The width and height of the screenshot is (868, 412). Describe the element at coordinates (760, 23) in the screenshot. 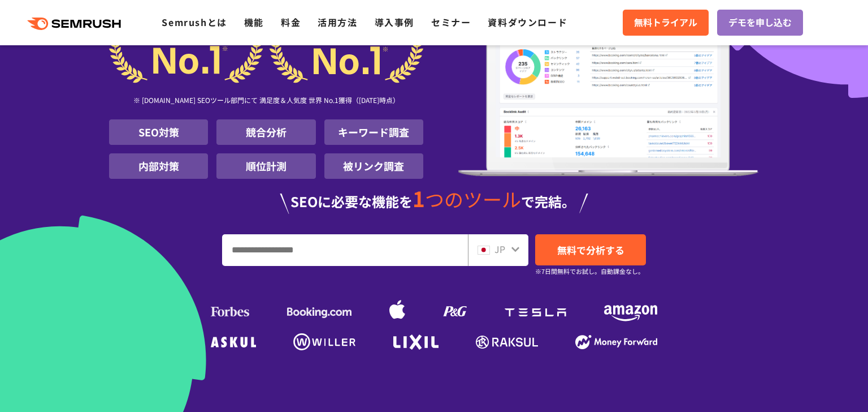

I see `a: デモを申し込む` at that location.